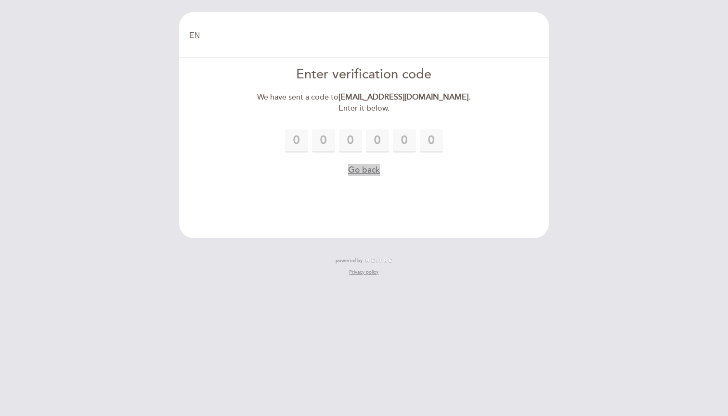 The image size is (728, 416). What do you see at coordinates (349, 261) in the screenshot?
I see `span: powered by` at bounding box center [349, 261].